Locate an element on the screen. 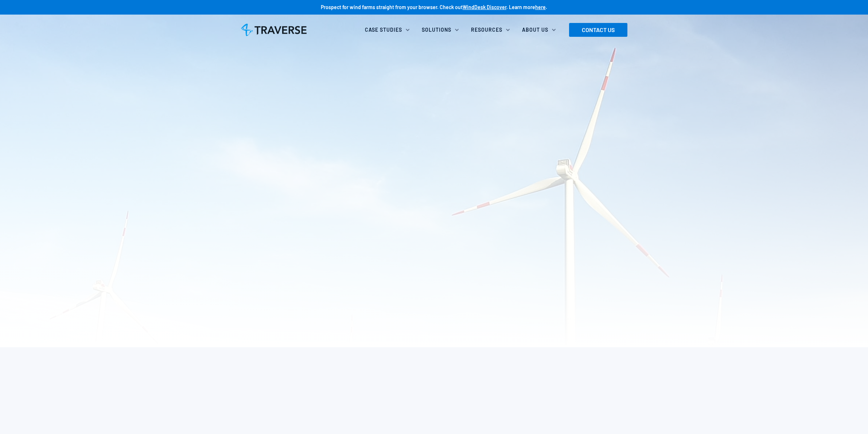  strong: Prospect for wind farms straight from your browser. Check out is located at coordinates (392, 7).